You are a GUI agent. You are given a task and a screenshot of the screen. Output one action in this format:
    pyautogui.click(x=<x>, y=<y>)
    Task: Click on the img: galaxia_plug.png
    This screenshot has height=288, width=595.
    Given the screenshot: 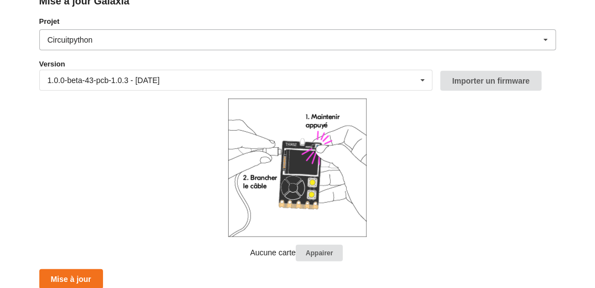 What is the action you would take?
    pyautogui.click(x=298, y=168)
    